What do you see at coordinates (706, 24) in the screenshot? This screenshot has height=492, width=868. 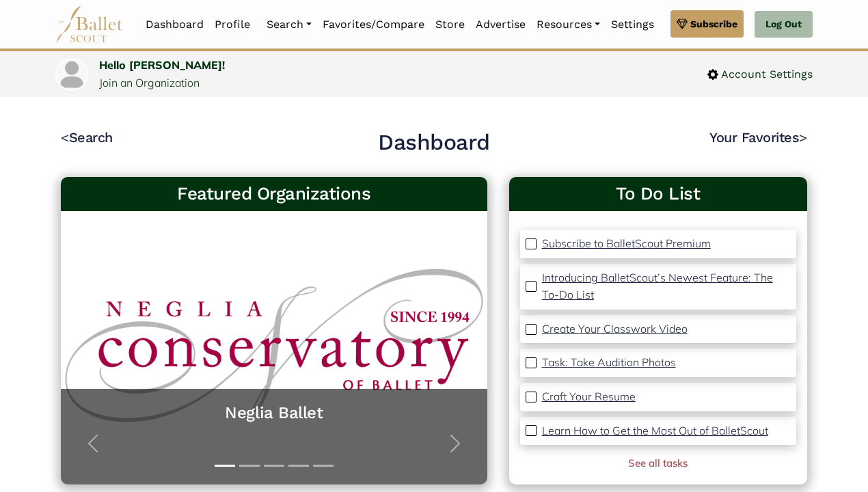 I see `a: Subscribe` at bounding box center [706, 24].